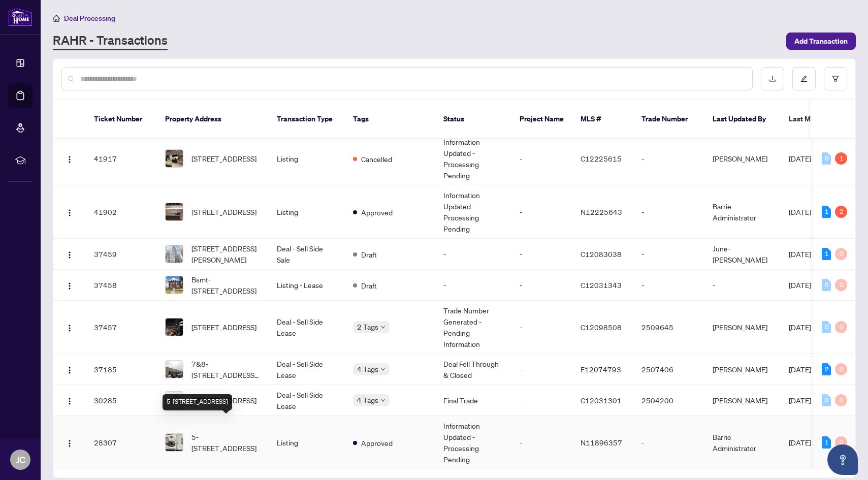 The height and width of the screenshot is (480, 868). I want to click on span: Draft, so click(369, 254).